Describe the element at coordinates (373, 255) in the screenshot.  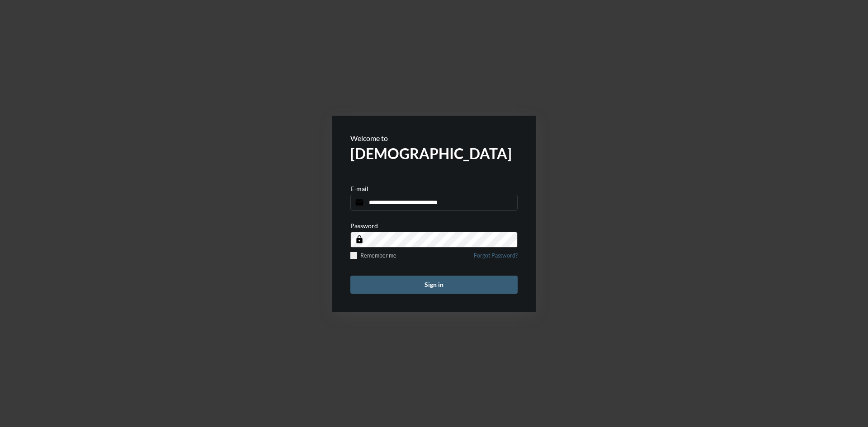
I see `label: Remember me` at that location.